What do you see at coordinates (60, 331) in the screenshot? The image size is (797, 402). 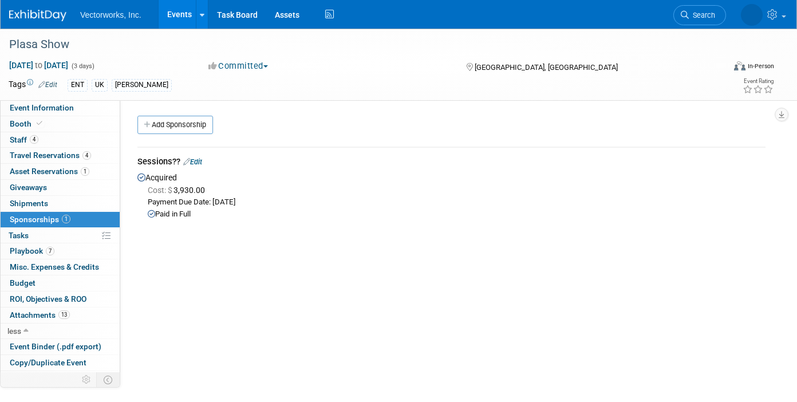 I see `a: less` at bounding box center [60, 331].